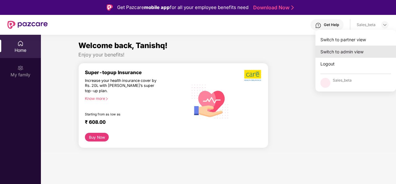  I want to click on img: svg+xml;base64,PHN2ZyB4bWxucz0iaHR0cDovL3d3dy53My5vcmcvMjAwMC9zdmciIHhtbG5zOnhsaW5rPSJodHRwOi8vd3..., so click(210, 101).